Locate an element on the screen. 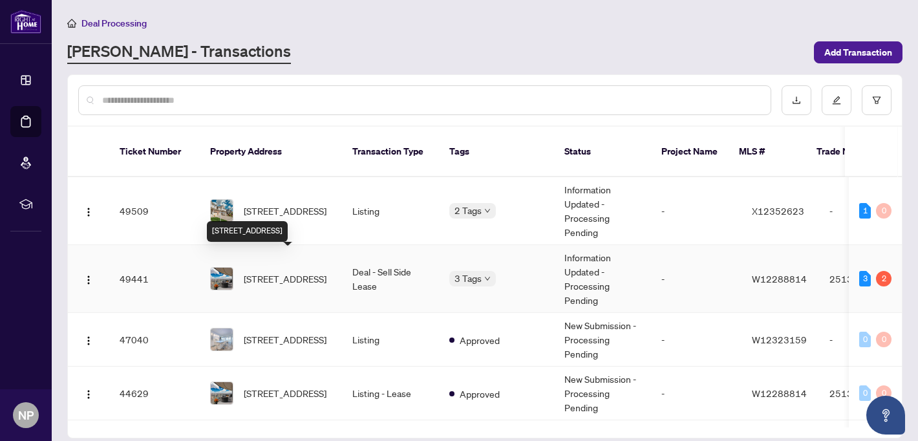  button: Add Transaction is located at coordinates (858, 52).